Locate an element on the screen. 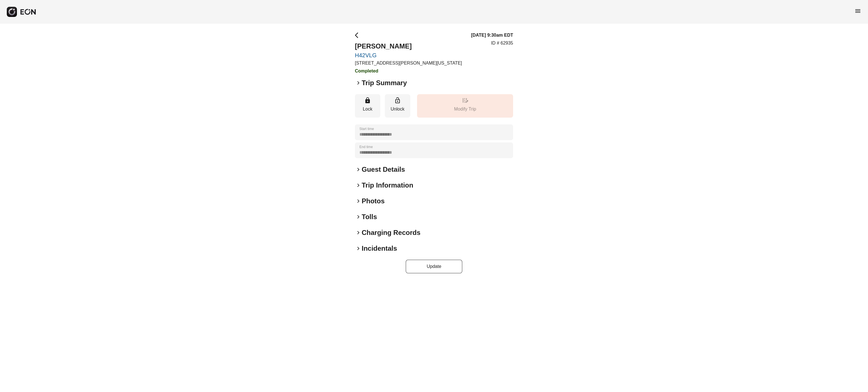 The height and width of the screenshot is (392, 868). h2: Charging Records is located at coordinates (391, 233).